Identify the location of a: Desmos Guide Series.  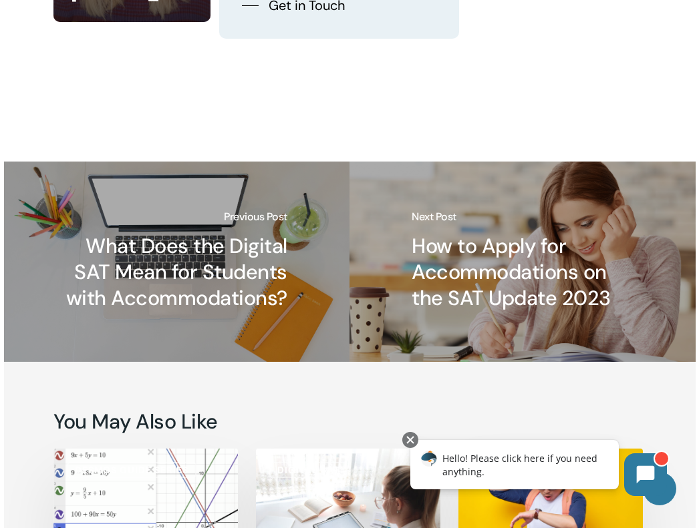
(132, 470).